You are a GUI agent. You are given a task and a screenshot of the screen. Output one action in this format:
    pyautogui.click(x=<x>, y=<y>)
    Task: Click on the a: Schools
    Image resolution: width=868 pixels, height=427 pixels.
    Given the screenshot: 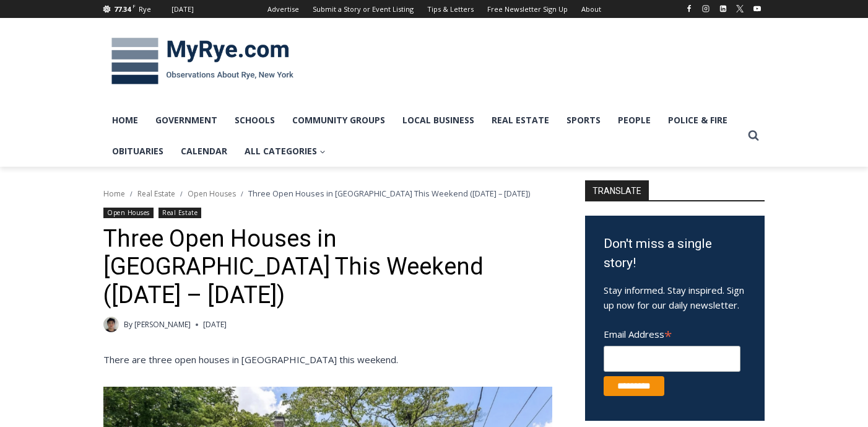 What is the action you would take?
    pyautogui.click(x=254, y=120)
    